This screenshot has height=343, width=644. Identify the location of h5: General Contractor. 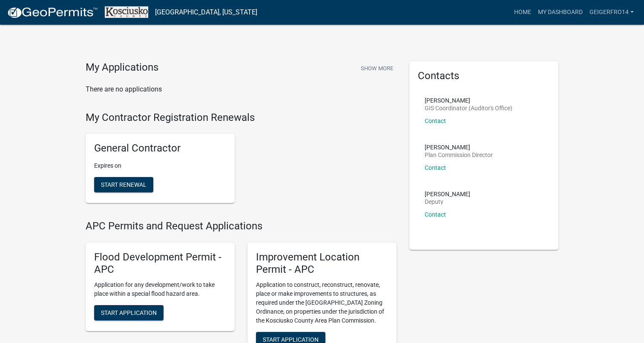
(160, 148).